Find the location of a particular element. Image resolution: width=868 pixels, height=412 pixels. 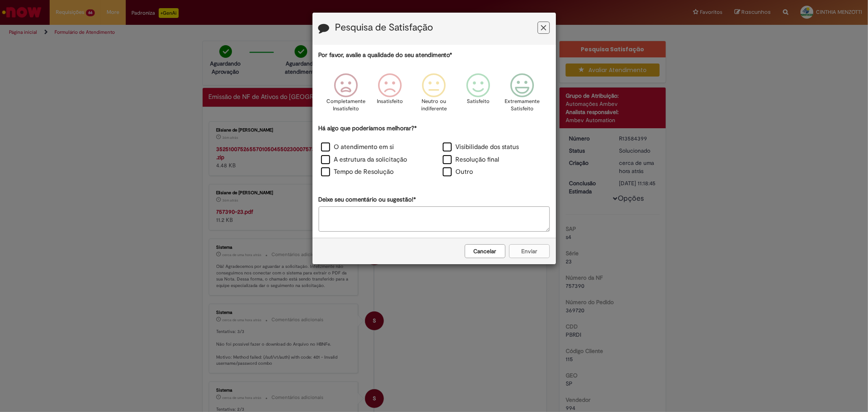

label: Tempo de Resolução is located at coordinates (357, 172).